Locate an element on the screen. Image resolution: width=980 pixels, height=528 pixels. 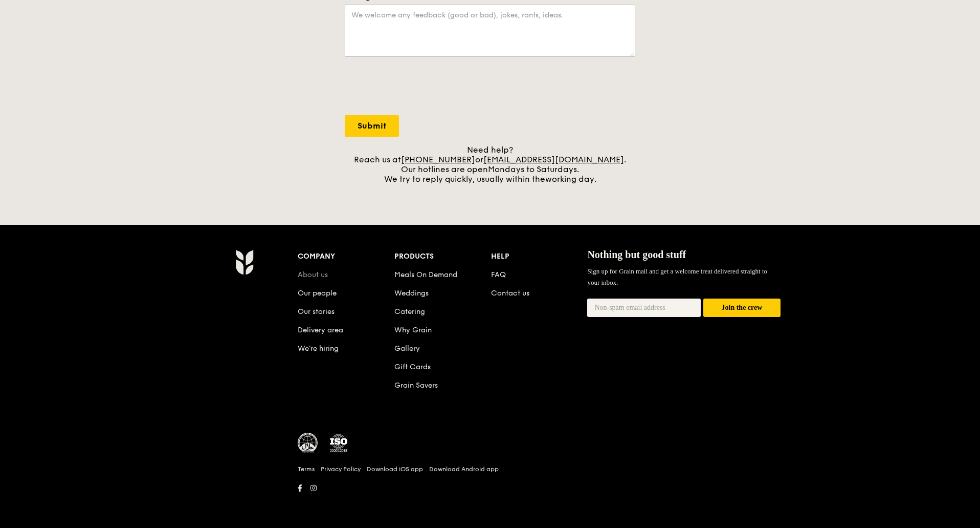
a: Meals On Demand is located at coordinates (426, 275).